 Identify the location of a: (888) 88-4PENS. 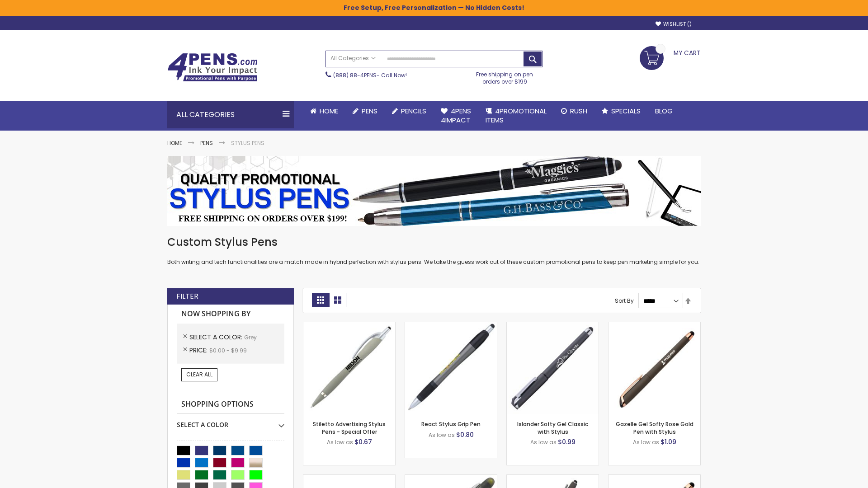
(355, 75).